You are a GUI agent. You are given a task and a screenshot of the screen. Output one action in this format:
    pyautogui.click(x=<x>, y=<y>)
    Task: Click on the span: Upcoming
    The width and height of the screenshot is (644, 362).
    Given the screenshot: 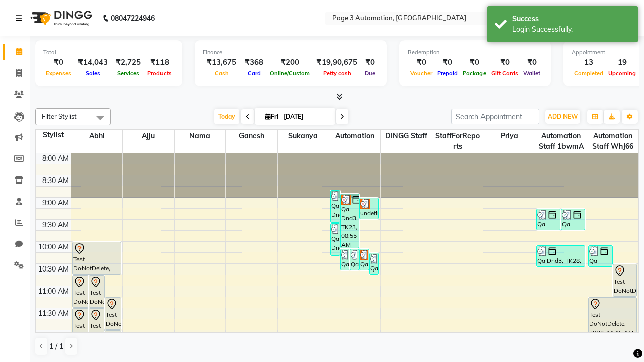 What is the action you would take?
    pyautogui.click(x=622, y=74)
    